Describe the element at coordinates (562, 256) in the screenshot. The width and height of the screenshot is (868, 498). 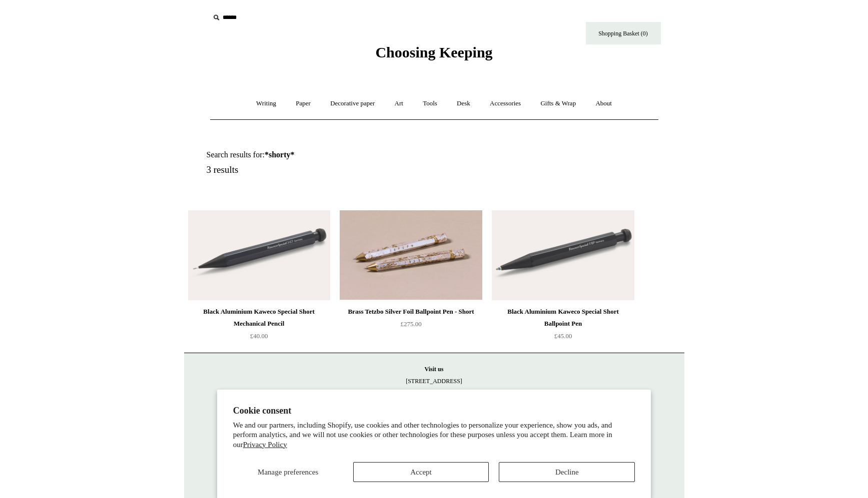
I see `img: Black Aluminium Kaweco Special Short Ballpoint Pen` at that location.